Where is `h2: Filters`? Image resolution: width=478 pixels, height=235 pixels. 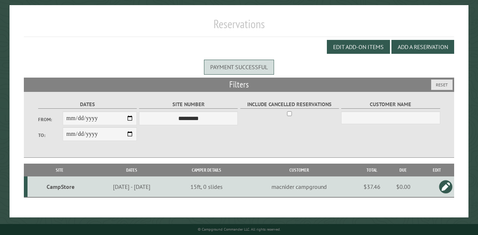 h2: Filters is located at coordinates (239, 85).